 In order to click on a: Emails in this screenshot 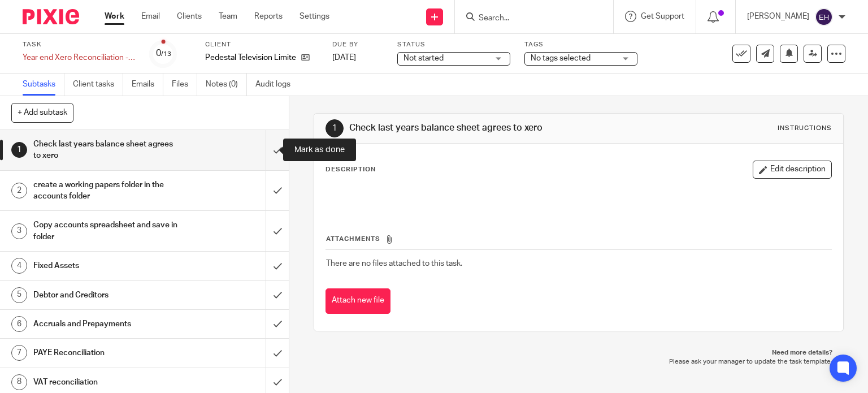, I will do `click(148, 84)`.